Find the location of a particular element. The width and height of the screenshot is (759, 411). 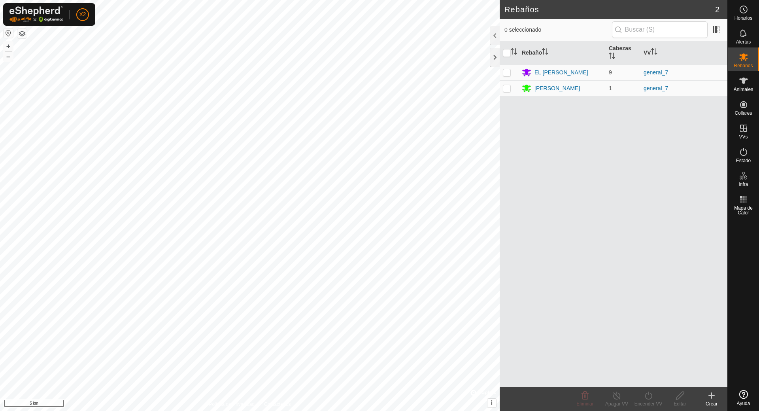

span: 2 is located at coordinates (717, 9).